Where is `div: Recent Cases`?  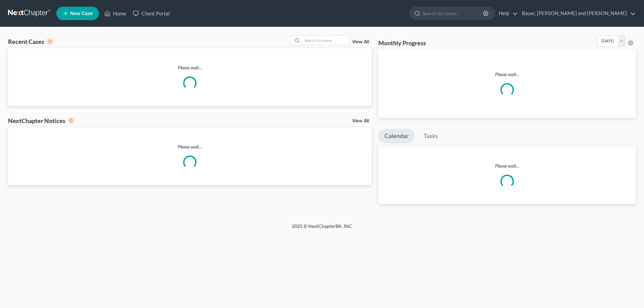
div: Recent Cases is located at coordinates (31, 41).